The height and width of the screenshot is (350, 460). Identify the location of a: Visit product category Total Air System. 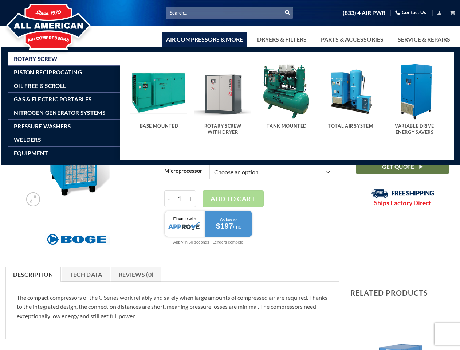
(351, 100).